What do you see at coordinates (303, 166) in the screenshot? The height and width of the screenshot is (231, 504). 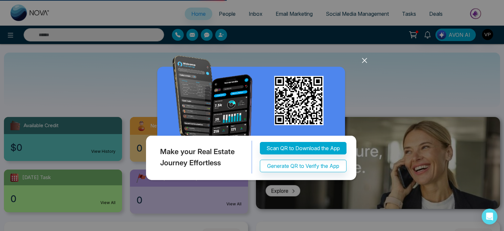 I see `button: Generate QR to Verify the App` at bounding box center [303, 166].